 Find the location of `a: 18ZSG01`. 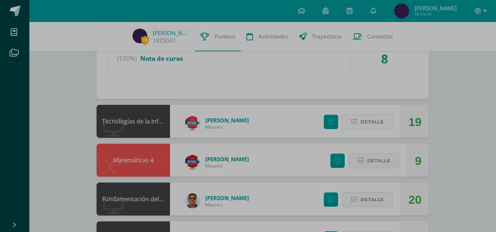

a: 18ZSG01 is located at coordinates (164, 40).